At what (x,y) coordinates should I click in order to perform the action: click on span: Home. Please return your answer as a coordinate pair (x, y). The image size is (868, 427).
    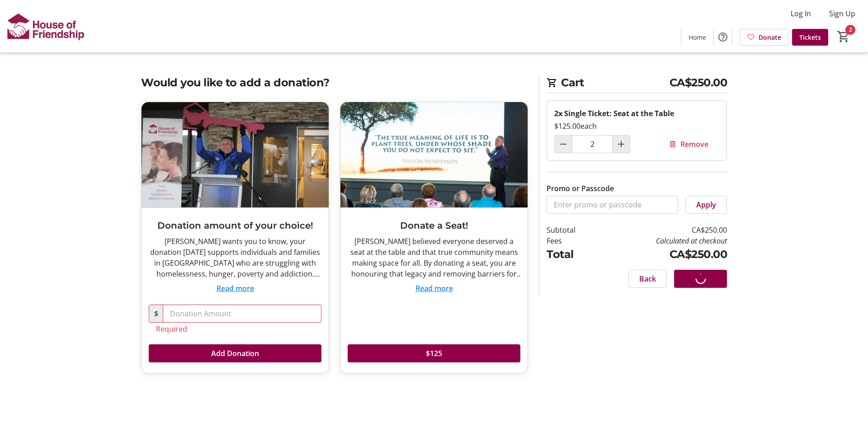
    Looking at the image, I should click on (697, 37).